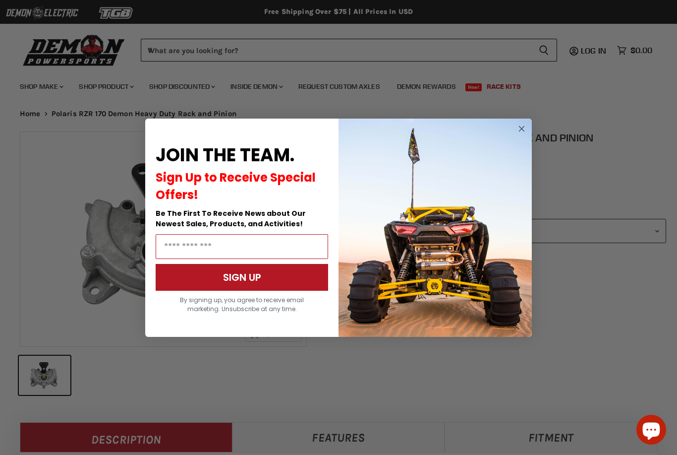 Image resolution: width=677 pixels, height=455 pixels. What do you see at coordinates (242, 246) in the screenshot?
I see `input: Email Address` at bounding box center [242, 246].